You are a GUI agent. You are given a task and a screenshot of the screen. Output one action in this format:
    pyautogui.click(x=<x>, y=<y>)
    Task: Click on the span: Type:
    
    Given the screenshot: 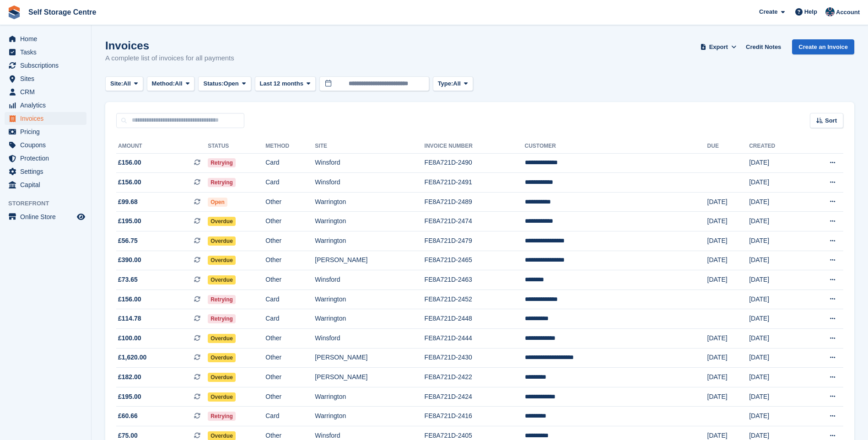 What is the action you would take?
    pyautogui.click(x=445, y=84)
    